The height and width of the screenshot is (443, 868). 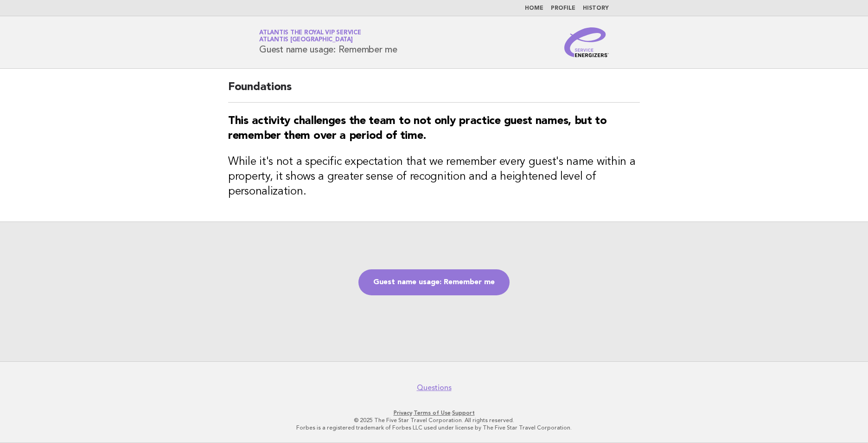 What do you see at coordinates (563, 9) in the screenshot?
I see `a: Profile` at bounding box center [563, 9].